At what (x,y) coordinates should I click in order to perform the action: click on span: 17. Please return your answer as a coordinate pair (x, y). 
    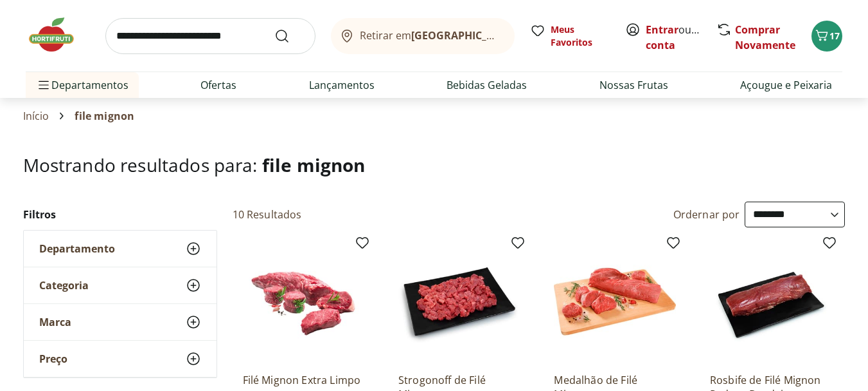
    Looking at the image, I should click on (835, 35).